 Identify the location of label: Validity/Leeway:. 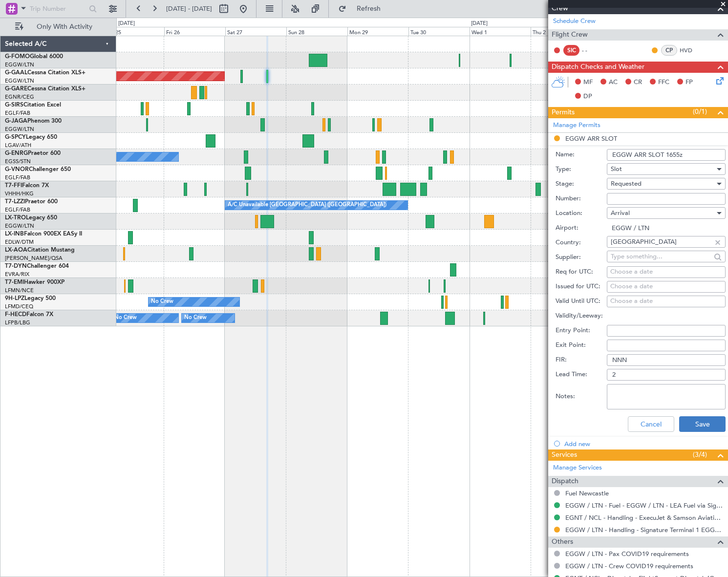
(581, 316).